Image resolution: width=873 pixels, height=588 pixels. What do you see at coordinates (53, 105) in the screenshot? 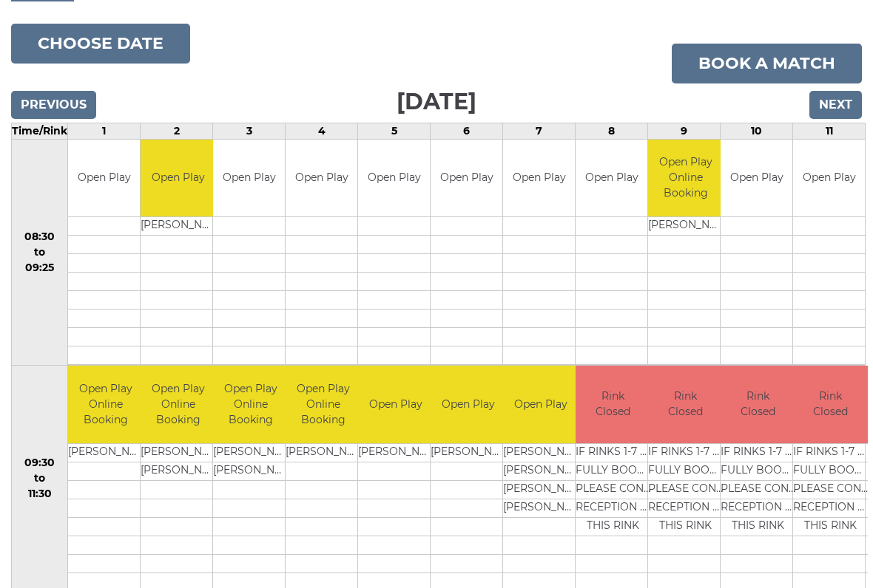
I see `input: Previous` at bounding box center [53, 105].